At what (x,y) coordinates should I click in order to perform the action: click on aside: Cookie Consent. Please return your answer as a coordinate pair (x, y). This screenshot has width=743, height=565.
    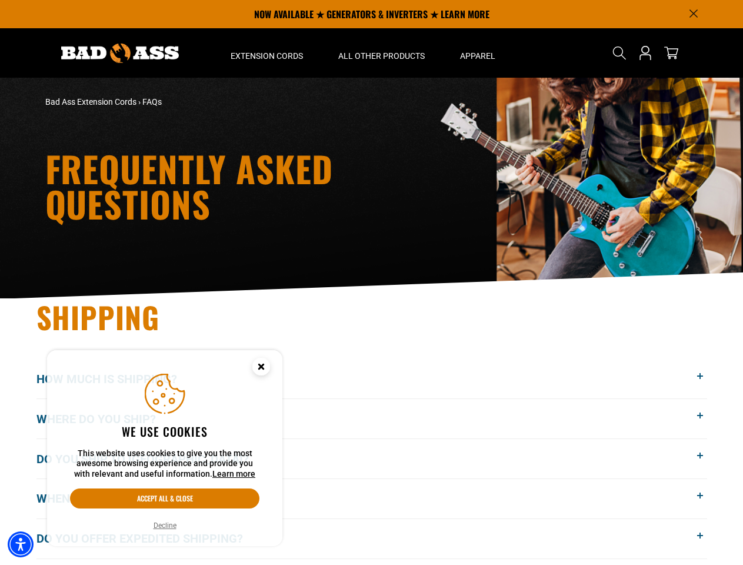
    Looking at the image, I should click on (165, 448).